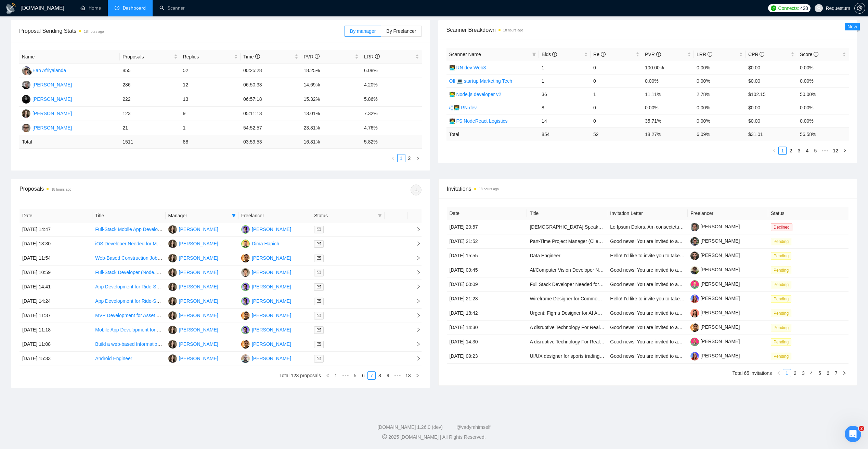 This screenshot has width=868, height=449. What do you see at coordinates (795, 373) in the screenshot?
I see `li: 2` at bounding box center [795, 373].